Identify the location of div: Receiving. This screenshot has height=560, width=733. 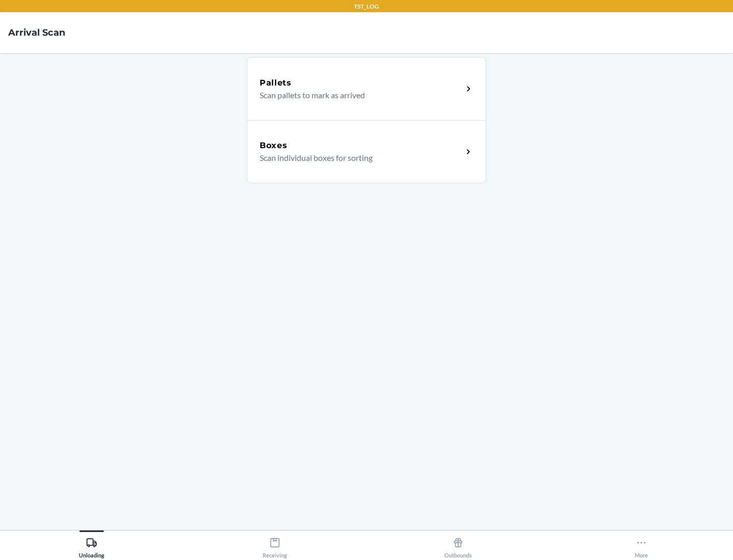
(275, 546).